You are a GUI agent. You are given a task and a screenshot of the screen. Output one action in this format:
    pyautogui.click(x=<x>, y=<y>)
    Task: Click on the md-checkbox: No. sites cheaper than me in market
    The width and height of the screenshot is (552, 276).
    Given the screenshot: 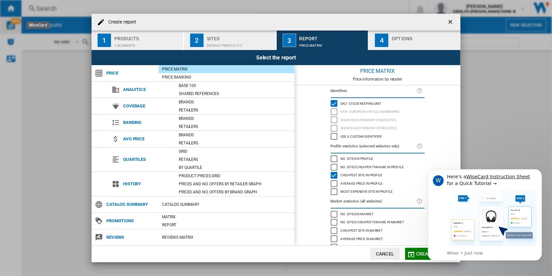 What is the action you would take?
    pyautogui.click(x=377, y=222)
    